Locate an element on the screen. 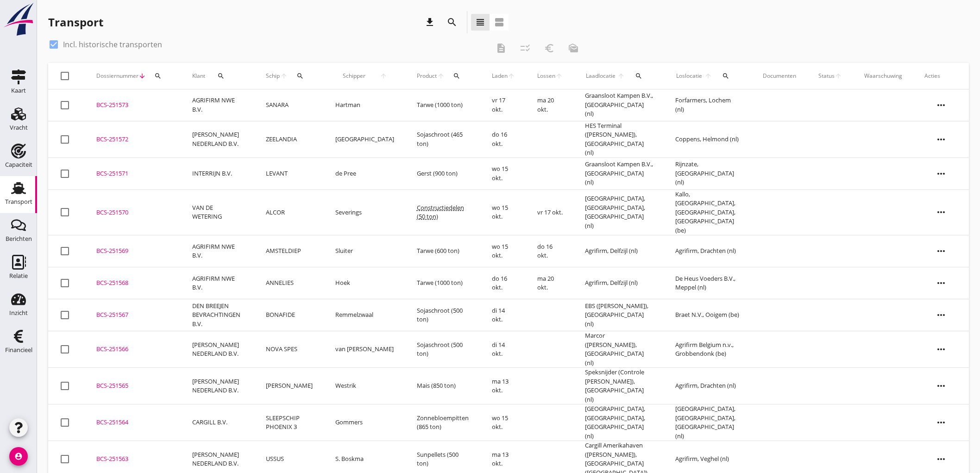  div: Berichten is located at coordinates (19, 238).